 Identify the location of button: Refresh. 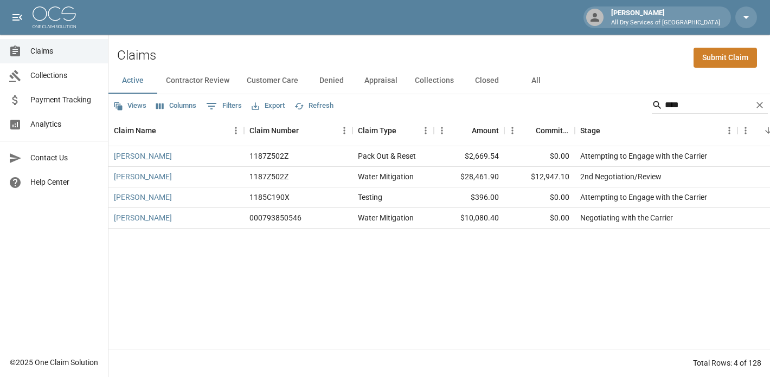
(314, 106).